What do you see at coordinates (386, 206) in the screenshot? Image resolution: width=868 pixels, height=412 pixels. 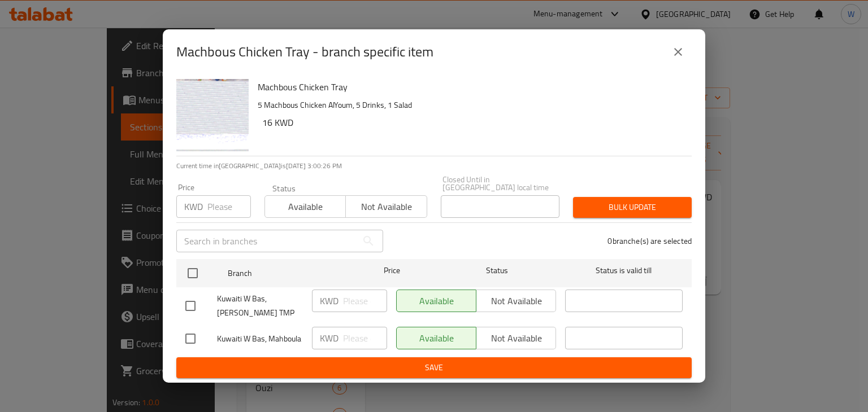 I see `span: Not available` at bounding box center [386, 206].